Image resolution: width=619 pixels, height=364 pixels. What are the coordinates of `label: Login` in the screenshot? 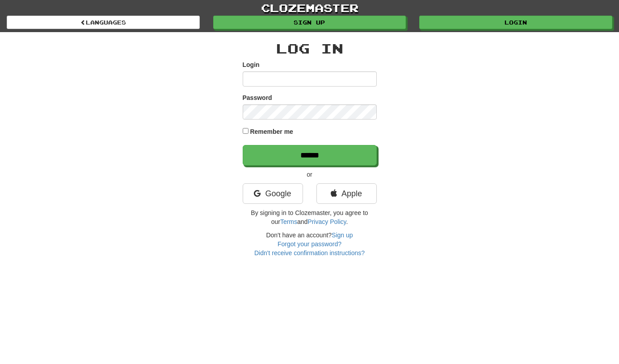 It's located at (251, 65).